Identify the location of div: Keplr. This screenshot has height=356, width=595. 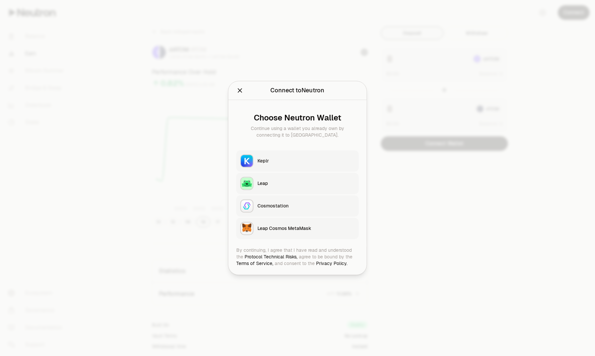
(306, 161).